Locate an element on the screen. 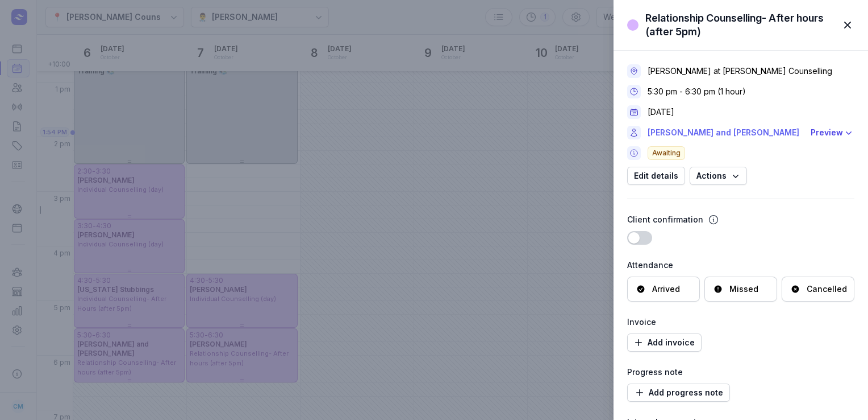  div: Attendance is located at coordinates (741, 265).